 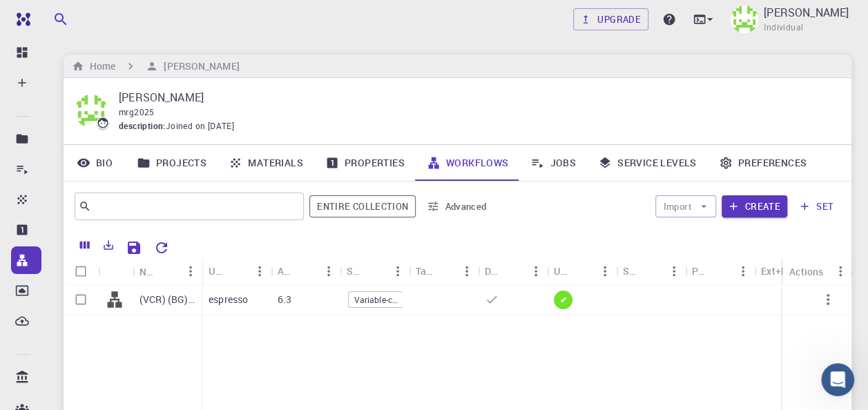 What do you see at coordinates (762, 163) in the screenshot?
I see `a: Preferences` at bounding box center [762, 163].